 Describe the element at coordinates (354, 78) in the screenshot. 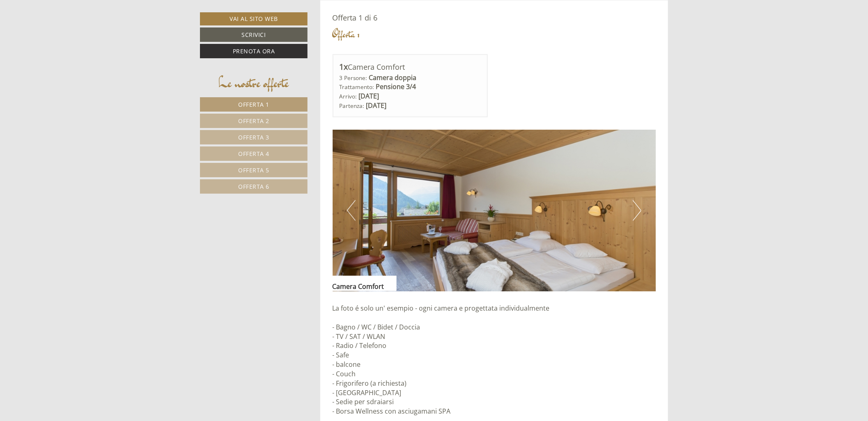

I see `small: 3 Persone:` at that location.